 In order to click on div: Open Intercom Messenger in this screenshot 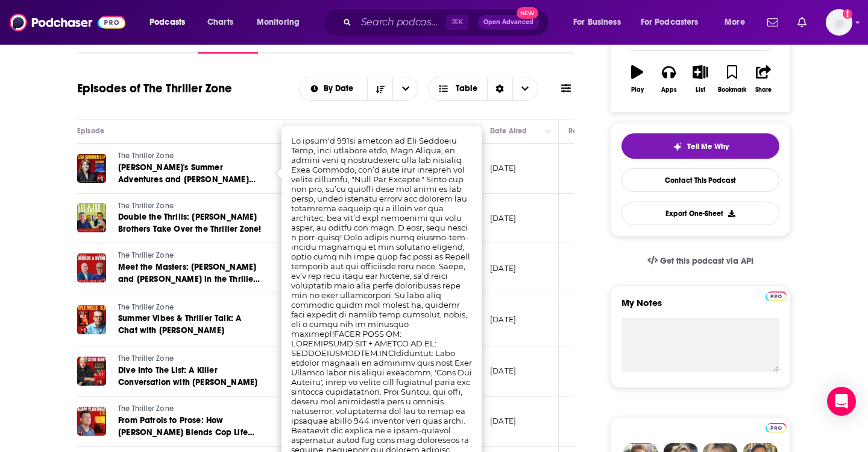, I will do `click(842, 401)`.